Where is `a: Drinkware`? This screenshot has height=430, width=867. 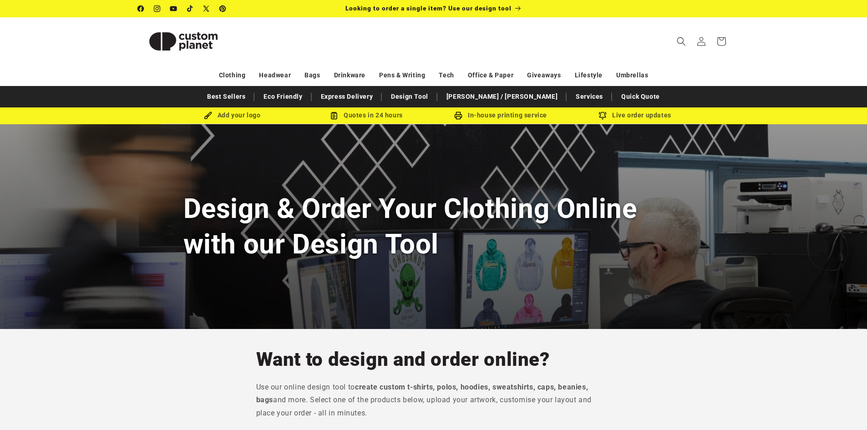
a: Drinkware is located at coordinates (350, 75).